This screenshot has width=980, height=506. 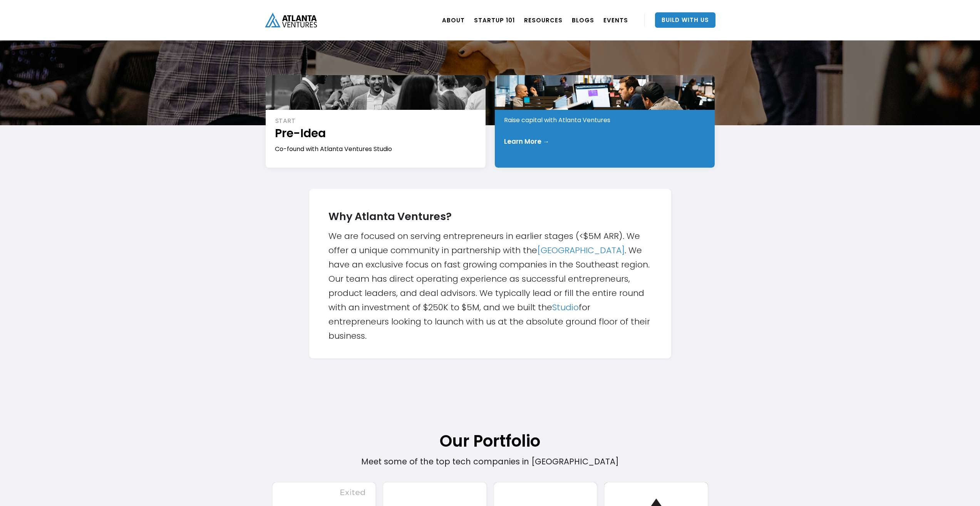 What do you see at coordinates (376, 133) in the screenshot?
I see `h1: Pre-Idea` at bounding box center [376, 133].